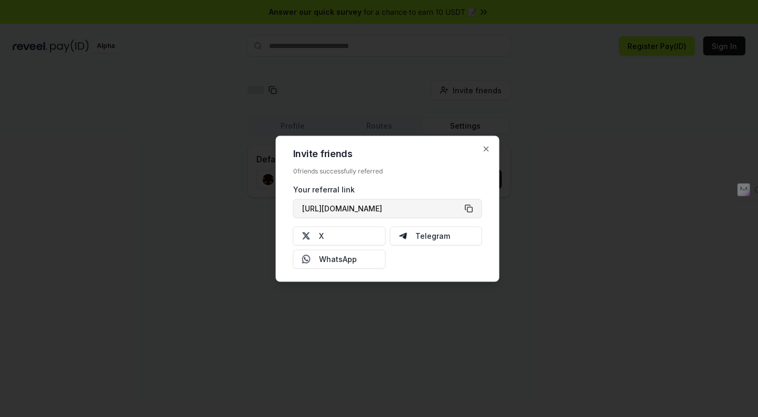 The width and height of the screenshot is (758, 417). What do you see at coordinates (436, 235) in the screenshot?
I see `button: Telegram` at bounding box center [436, 235].